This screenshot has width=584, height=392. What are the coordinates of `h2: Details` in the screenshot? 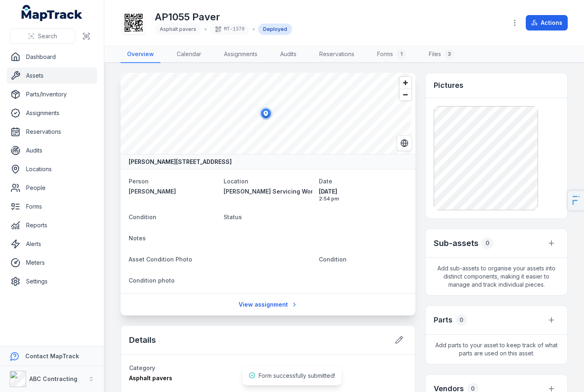 It's located at (142, 340).